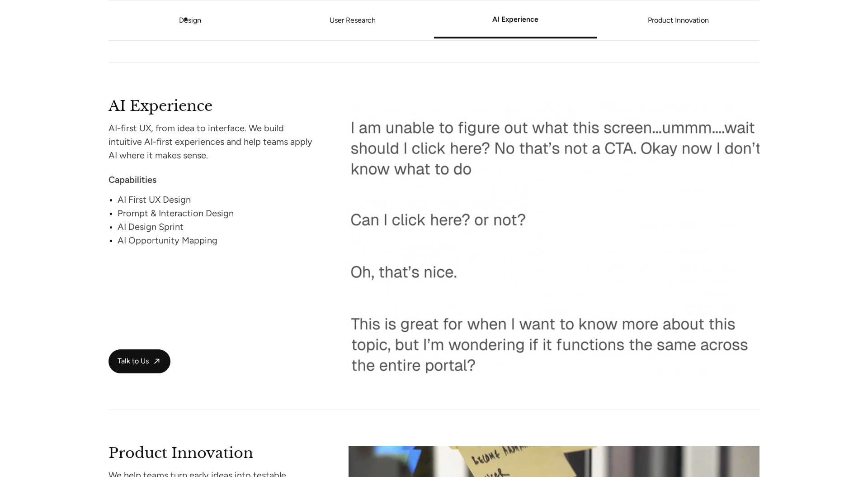 Image resolution: width=868 pixels, height=477 pixels. What do you see at coordinates (678, 20) in the screenshot?
I see `a: Product Innovation` at bounding box center [678, 20].